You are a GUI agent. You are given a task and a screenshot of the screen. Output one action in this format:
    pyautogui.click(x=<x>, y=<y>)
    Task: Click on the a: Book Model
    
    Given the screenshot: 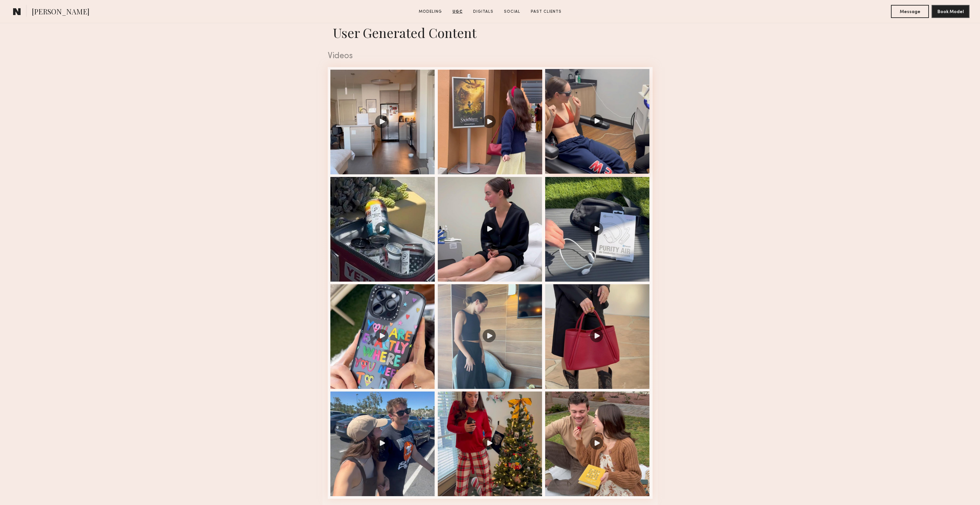 What is the action you would take?
    pyautogui.click(x=950, y=11)
    